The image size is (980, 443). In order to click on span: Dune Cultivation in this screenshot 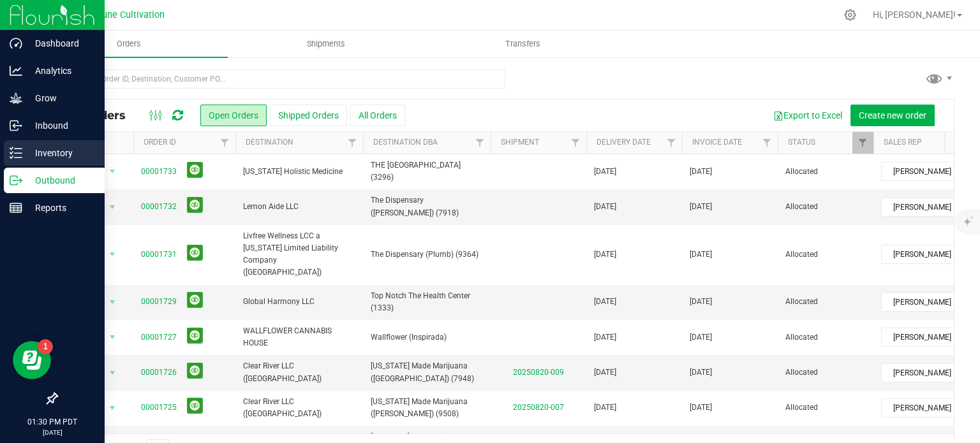, I will do `click(130, 15)`.